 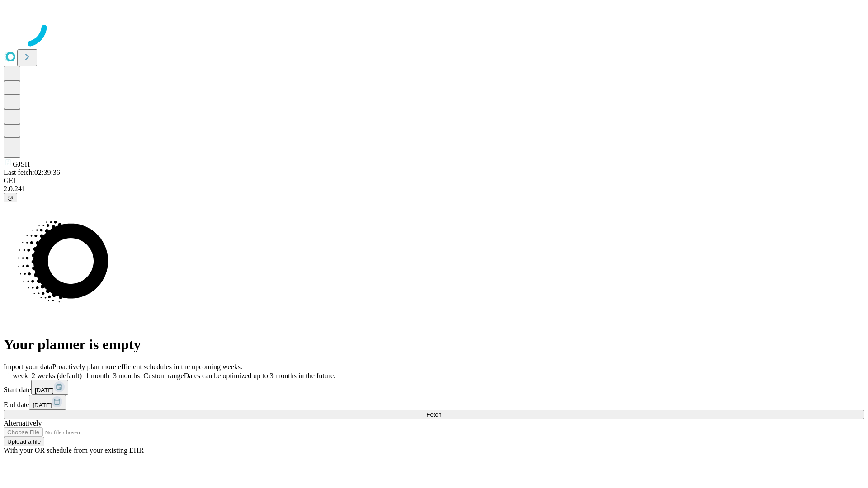 I want to click on span: GJSH, so click(x=21, y=164).